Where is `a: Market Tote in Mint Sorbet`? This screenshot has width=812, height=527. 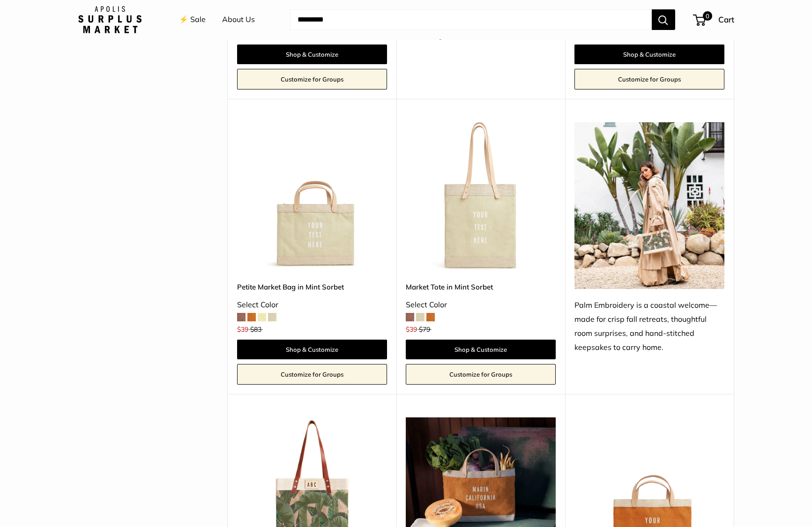
a: Market Tote in Mint Sorbet is located at coordinates (481, 287).